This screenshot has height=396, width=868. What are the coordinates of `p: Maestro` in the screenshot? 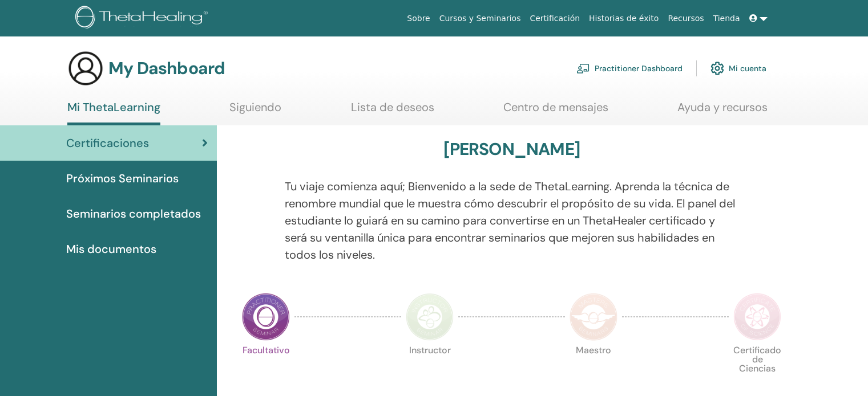 It's located at (593, 370).